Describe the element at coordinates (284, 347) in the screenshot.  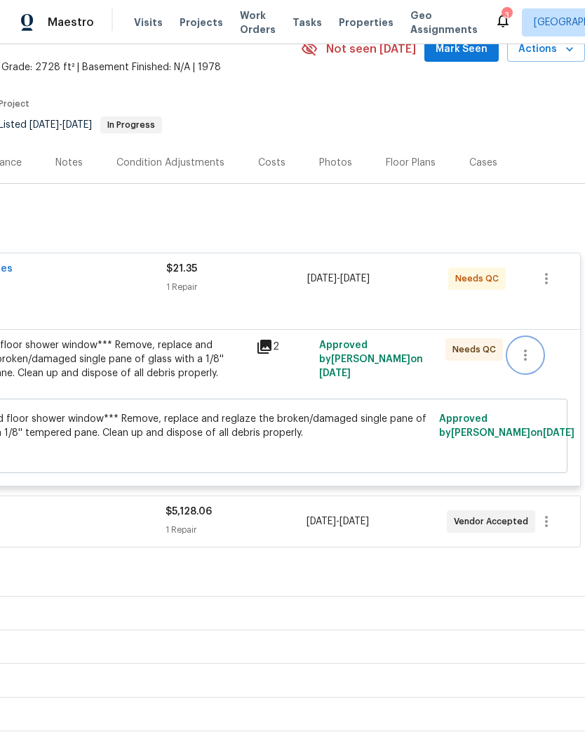
I see `div: 2` at that location.